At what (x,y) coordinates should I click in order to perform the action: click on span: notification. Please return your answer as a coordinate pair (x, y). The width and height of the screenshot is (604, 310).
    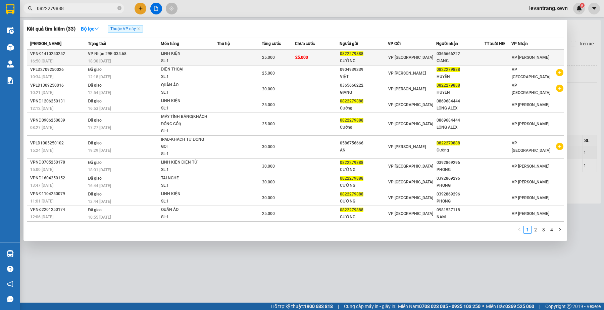
    Looking at the image, I should click on (10, 284).